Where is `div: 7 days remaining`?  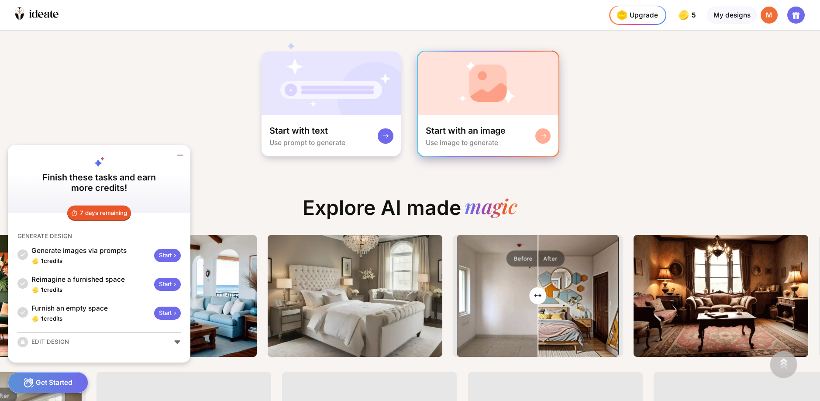
div: 7 days remaining is located at coordinates (99, 213).